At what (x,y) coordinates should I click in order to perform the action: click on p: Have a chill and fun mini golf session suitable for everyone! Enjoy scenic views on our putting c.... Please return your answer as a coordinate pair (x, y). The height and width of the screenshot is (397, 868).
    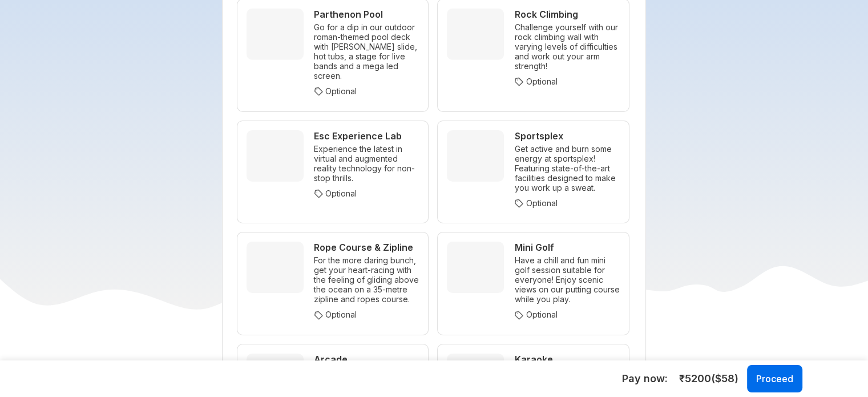
    Looking at the image, I should click on (567, 280).